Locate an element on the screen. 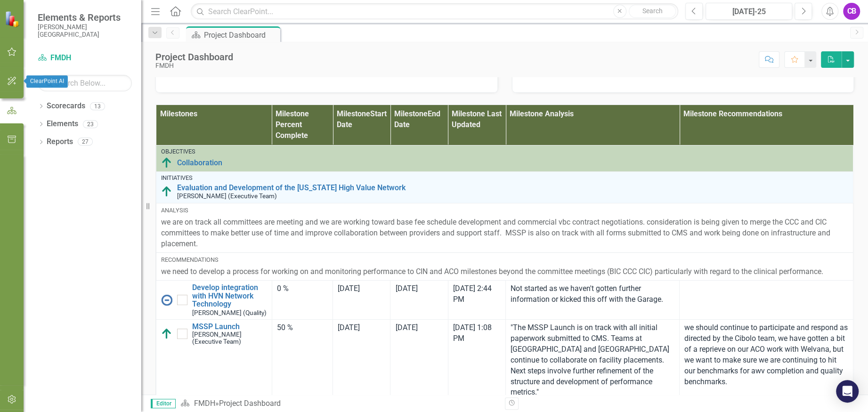 The height and width of the screenshot is (412, 868). input: Search ClearPoint... is located at coordinates (434, 11).